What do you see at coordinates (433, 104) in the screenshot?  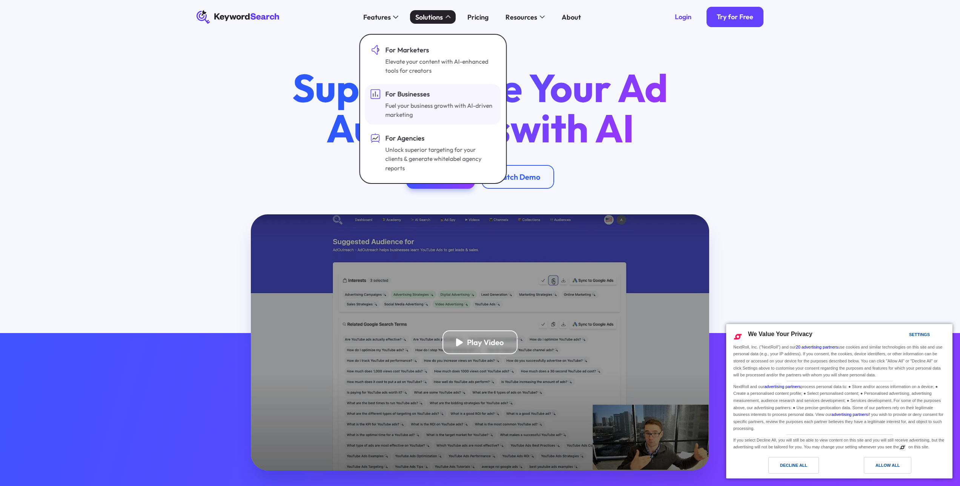 I see `a: For BusinessesFuel your business growth with AI-driven marketing` at bounding box center [433, 104].